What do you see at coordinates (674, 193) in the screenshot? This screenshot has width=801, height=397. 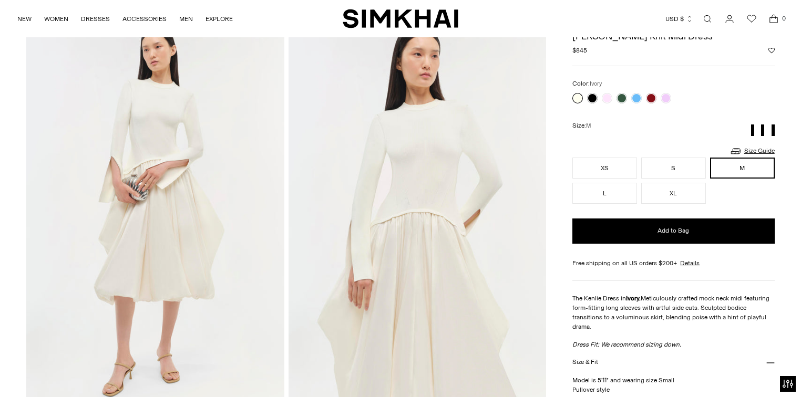 I see `button: XL` at bounding box center [674, 193].